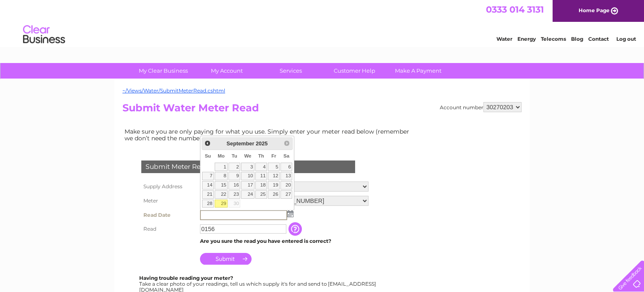  I want to click on a: Blog, so click(577, 39).